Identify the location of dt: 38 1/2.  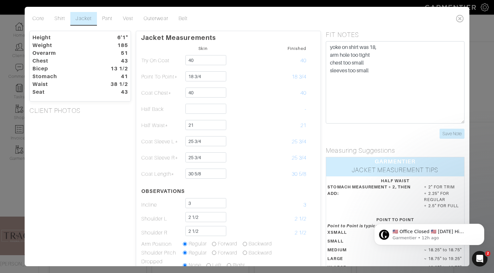
(115, 84).